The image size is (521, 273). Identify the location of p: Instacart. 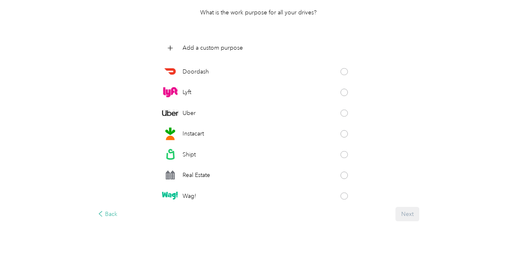
(193, 133).